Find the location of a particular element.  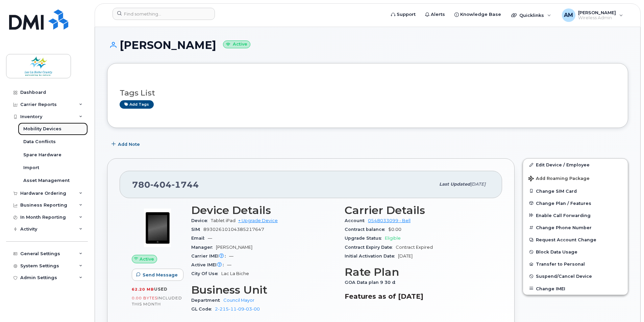

span: City Of Use is located at coordinates (206, 274).